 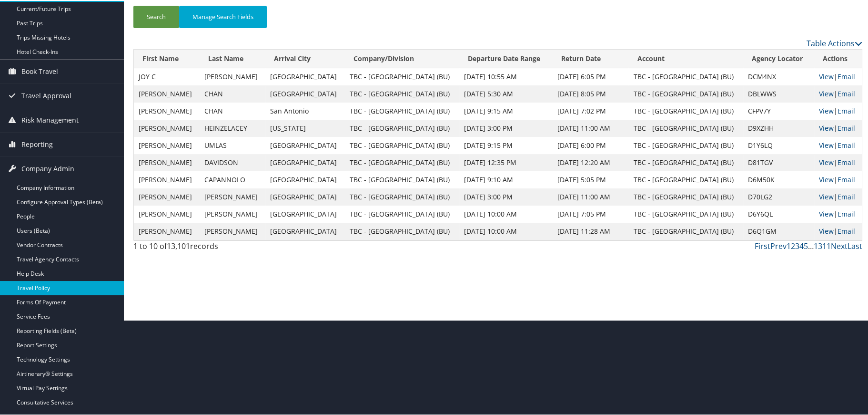 What do you see at coordinates (839, 245) in the screenshot?
I see `a: Next` at bounding box center [839, 245].